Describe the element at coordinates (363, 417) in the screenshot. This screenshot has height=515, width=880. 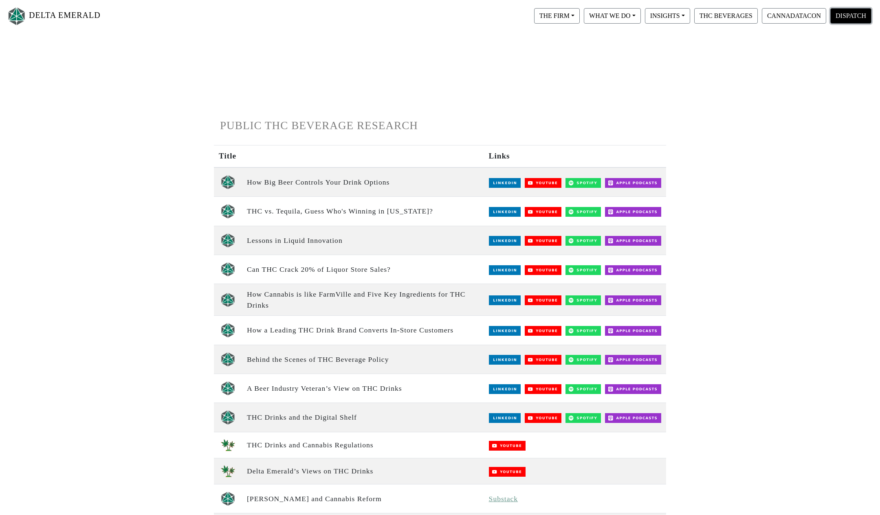
I see `td: THC Drinks and the Digital Shelf` at that location.